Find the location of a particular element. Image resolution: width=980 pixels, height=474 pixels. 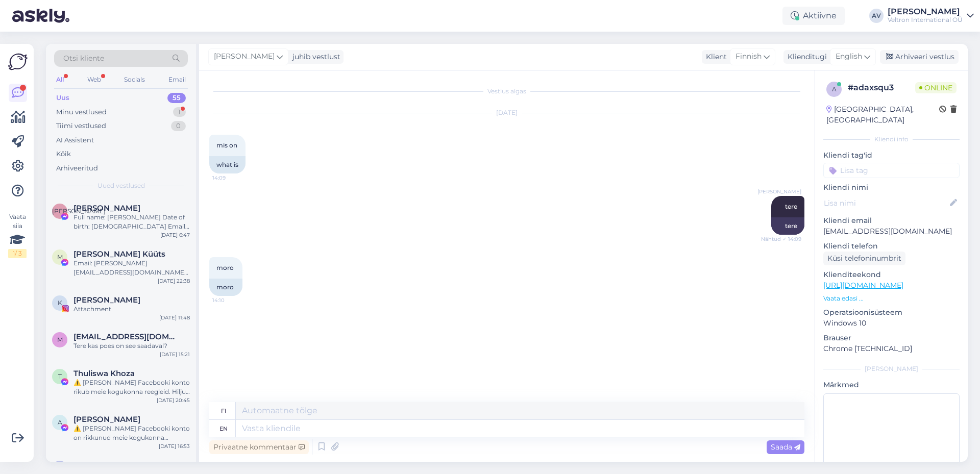

div: 55 is located at coordinates (177, 98).